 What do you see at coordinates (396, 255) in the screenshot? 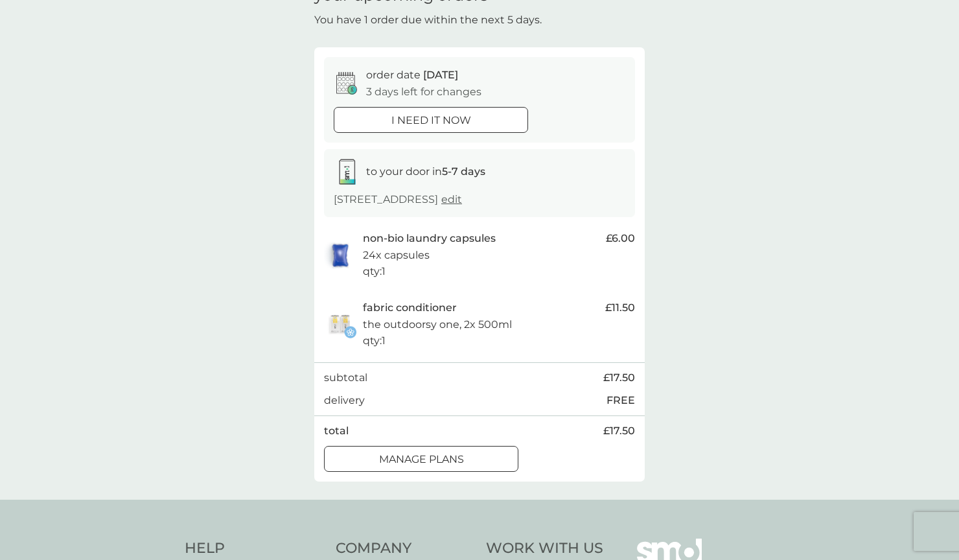
I see `p: 24x capsules` at bounding box center [396, 255].